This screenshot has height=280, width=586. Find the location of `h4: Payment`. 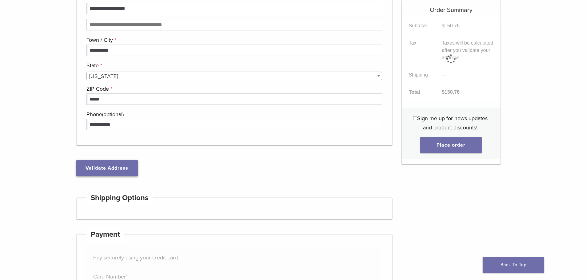

h4: Payment is located at coordinates (105, 235).